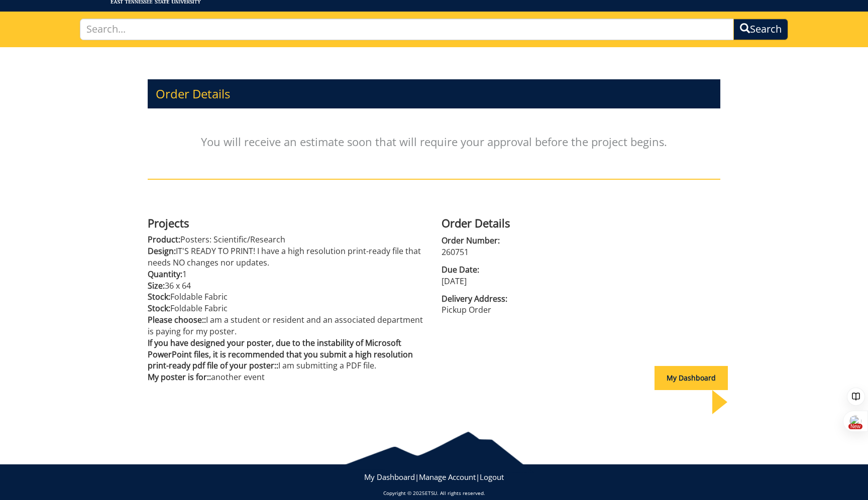 This screenshot has width=868, height=500. What do you see at coordinates (179, 377) in the screenshot?
I see `span: My poster is for::` at bounding box center [179, 377].